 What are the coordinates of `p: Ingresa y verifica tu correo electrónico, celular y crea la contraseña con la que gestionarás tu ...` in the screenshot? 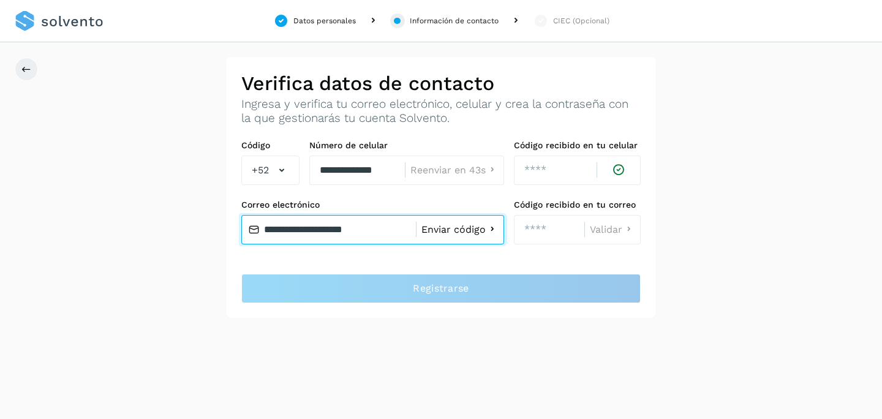 It's located at (441, 112).